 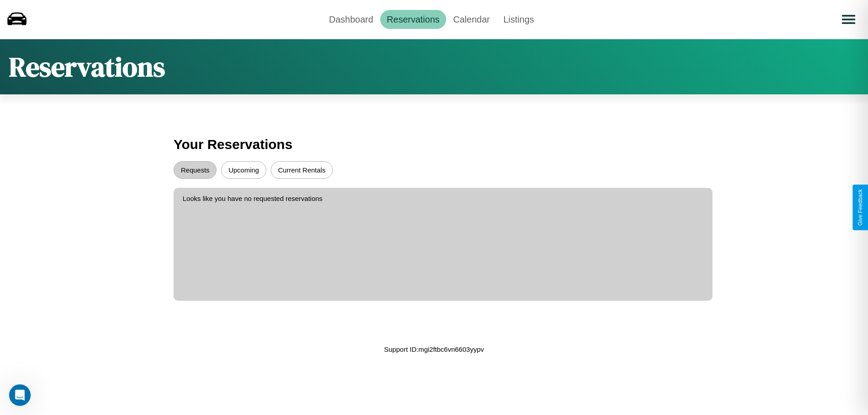 What do you see at coordinates (434, 349) in the screenshot?
I see `p: Support ID: mgi2ftbc6vn6603yypv` at bounding box center [434, 349].